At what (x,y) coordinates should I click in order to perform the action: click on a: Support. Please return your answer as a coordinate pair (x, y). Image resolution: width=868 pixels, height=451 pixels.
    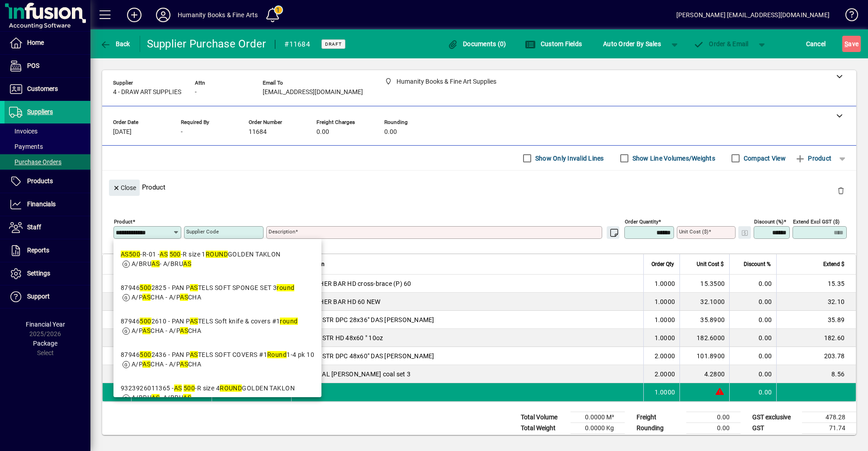
    Looking at the image, I should click on (47, 297).